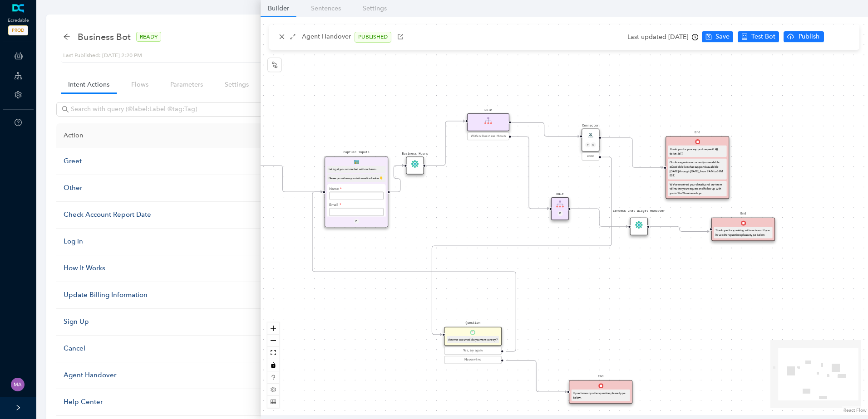 This screenshot has width=868, height=419. I want to click on a: Intent Actions, so click(88, 84).